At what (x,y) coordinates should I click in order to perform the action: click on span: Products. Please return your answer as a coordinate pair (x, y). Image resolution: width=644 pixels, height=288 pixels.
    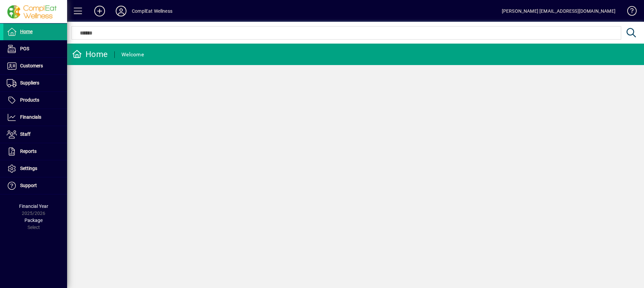
    Looking at the image, I should click on (30, 100).